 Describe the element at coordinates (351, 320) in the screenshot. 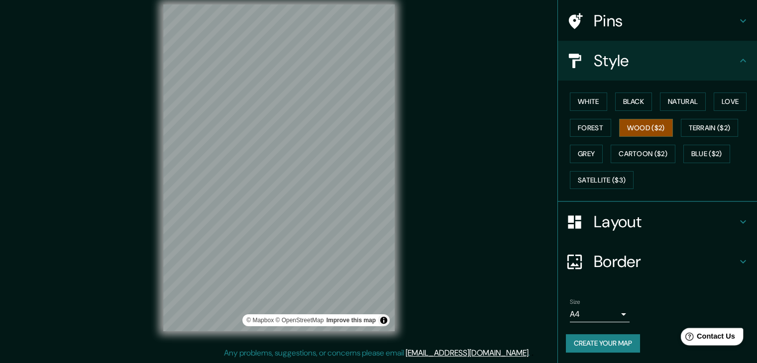

I see `a: Map feedback` at that location.